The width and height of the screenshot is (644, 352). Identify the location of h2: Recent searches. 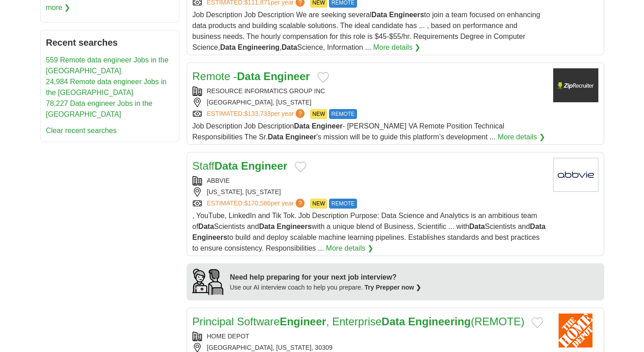
(110, 43).